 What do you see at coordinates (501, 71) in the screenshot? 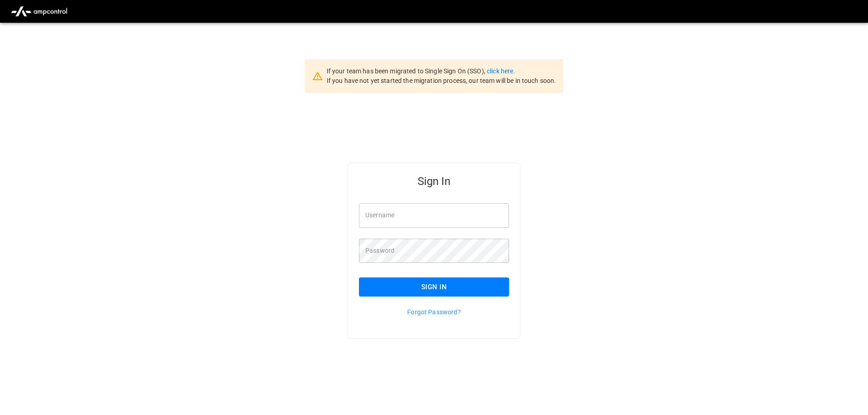
I see `a: click here.` at bounding box center [501, 71].